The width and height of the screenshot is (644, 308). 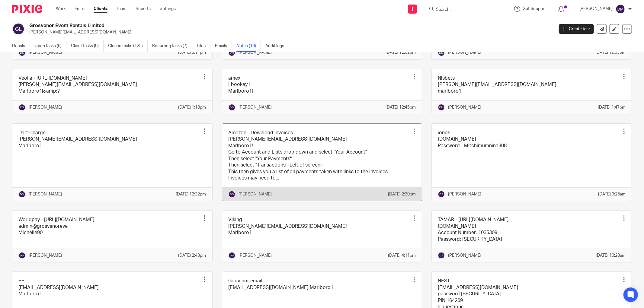 I want to click on a: Open tasks (6), so click(x=50, y=46).